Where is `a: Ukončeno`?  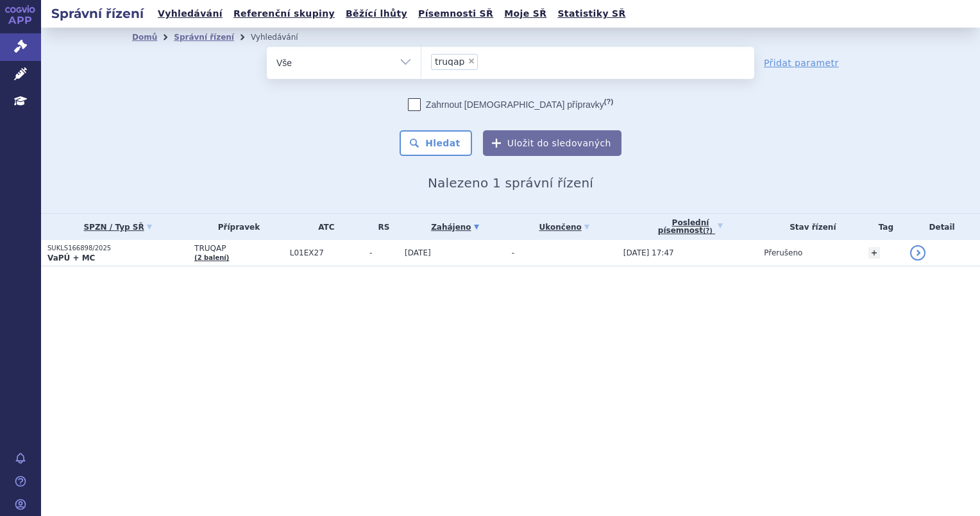
a: Ukončeno is located at coordinates (565, 228).